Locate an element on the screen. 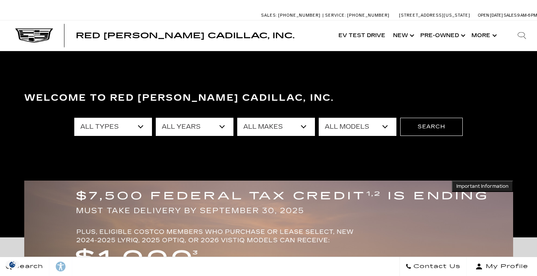  span: My Profile is located at coordinates (506, 267).